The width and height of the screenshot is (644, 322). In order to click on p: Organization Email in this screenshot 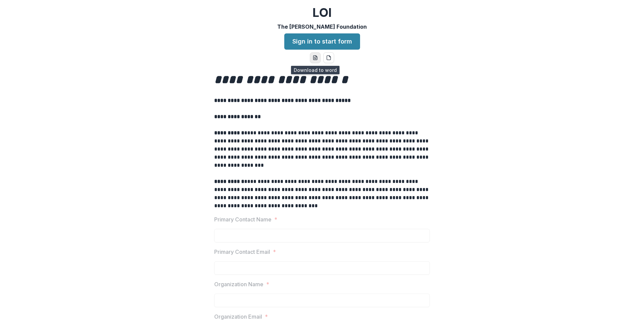, I will do `click(238, 316)`.